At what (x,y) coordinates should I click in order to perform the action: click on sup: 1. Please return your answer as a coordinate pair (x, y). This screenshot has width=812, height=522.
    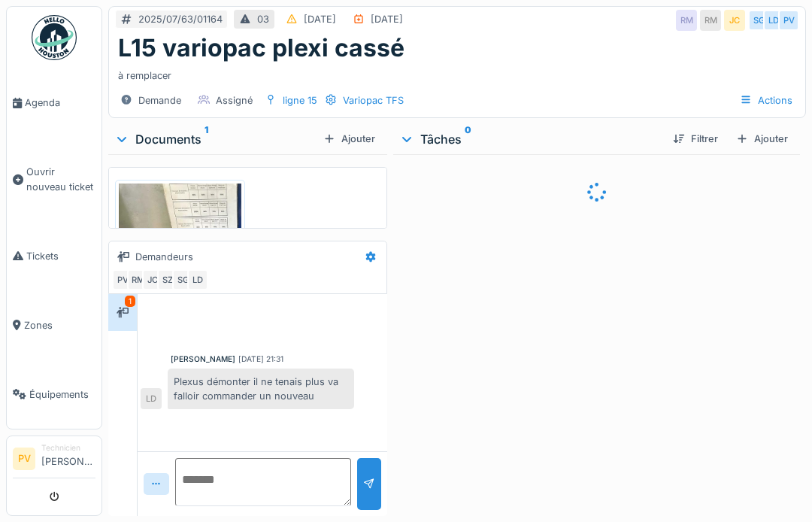
    Looking at the image, I should click on (206, 139).